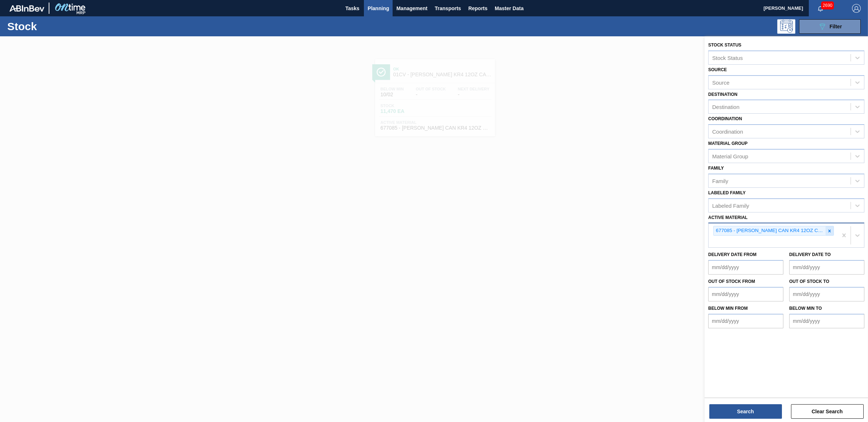  Describe the element at coordinates (836, 27) in the screenshot. I see `span: Filter` at that location.